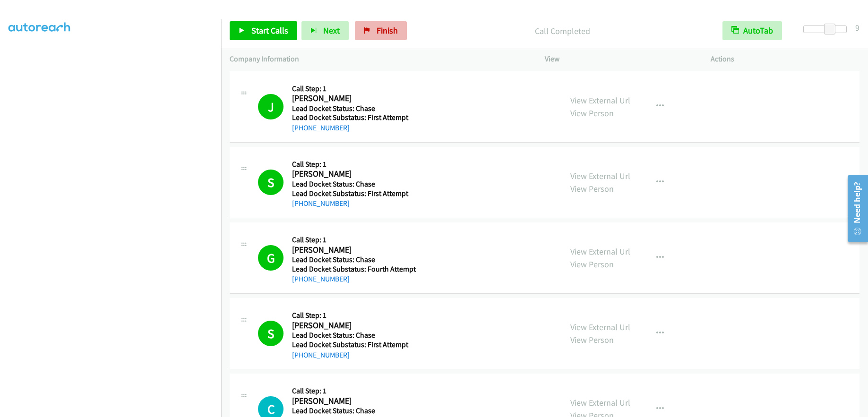 The height and width of the screenshot is (417, 868). What do you see at coordinates (354, 270) in the screenshot?
I see `h5: Lead Docket Substatus: Fourth Attempt` at bounding box center [354, 270].